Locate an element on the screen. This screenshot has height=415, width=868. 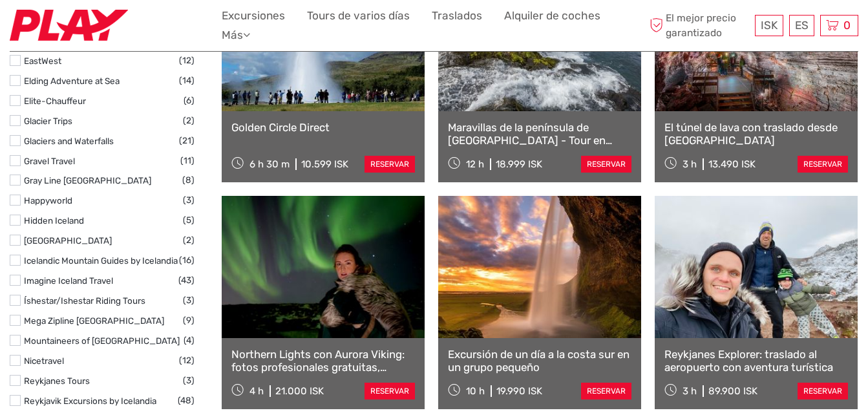
a: Más is located at coordinates (236, 35).